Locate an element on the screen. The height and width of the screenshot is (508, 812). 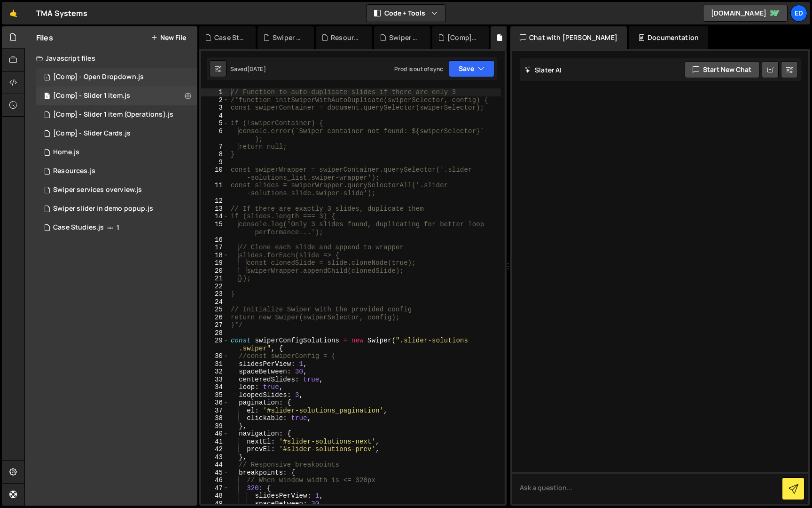
div: 10 is located at coordinates (215, 173).